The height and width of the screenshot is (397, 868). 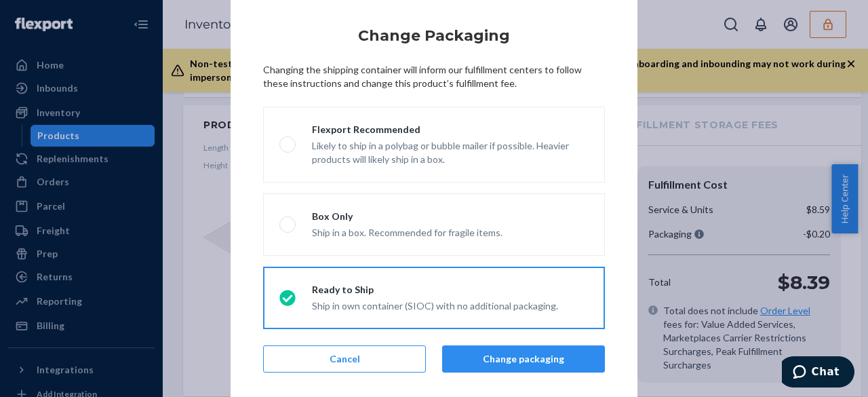 What do you see at coordinates (434, 77) in the screenshot?
I see `p: Changing the shipping container will inform our fulfillment centers to follow these instructions ...` at bounding box center [434, 77].